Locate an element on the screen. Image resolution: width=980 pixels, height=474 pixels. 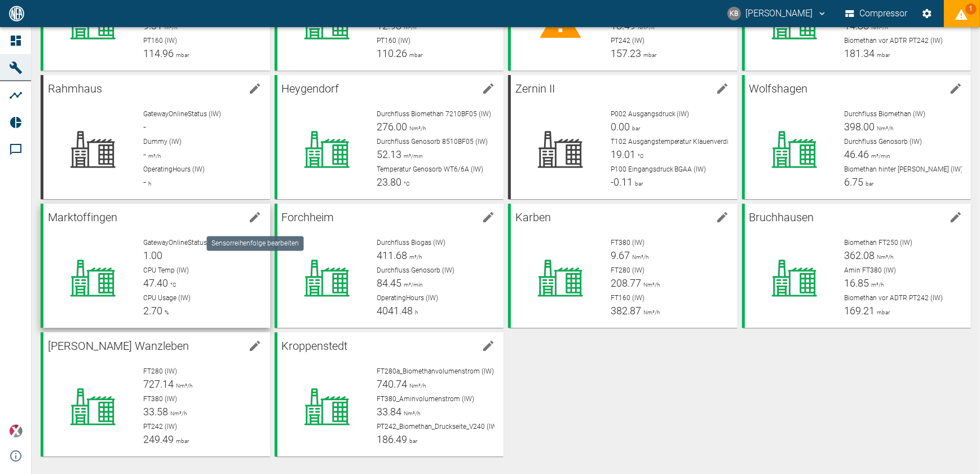
span: FT380_Aminvolumenstrom (IW) is located at coordinates (425, 398).